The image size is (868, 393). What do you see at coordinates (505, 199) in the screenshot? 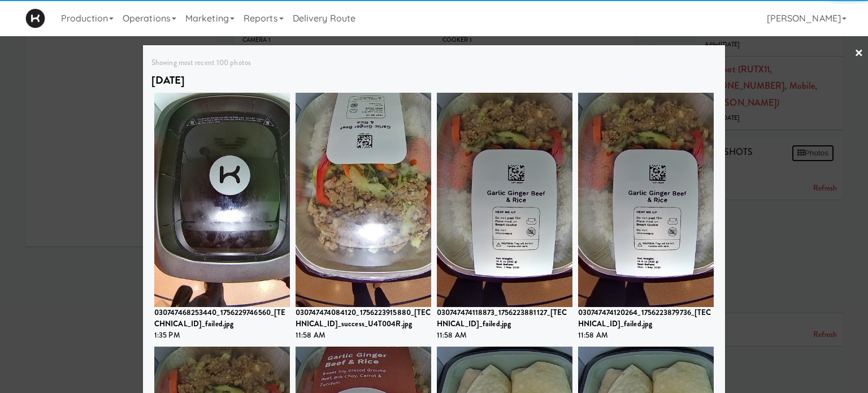
I see `img: 030747474118873_1756223881127_192.168.11.110_failed.jpg` at bounding box center [505, 199].